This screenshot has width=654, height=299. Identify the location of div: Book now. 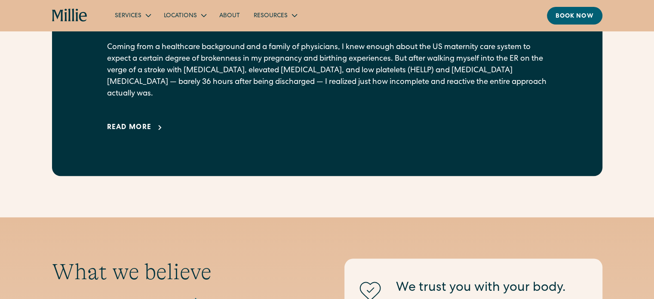
(574, 16).